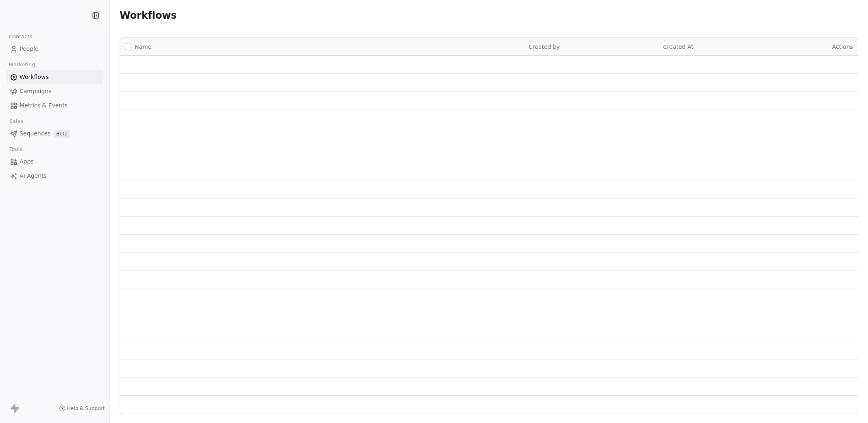 The width and height of the screenshot is (868, 423). I want to click on span: Contacts, so click(21, 36).